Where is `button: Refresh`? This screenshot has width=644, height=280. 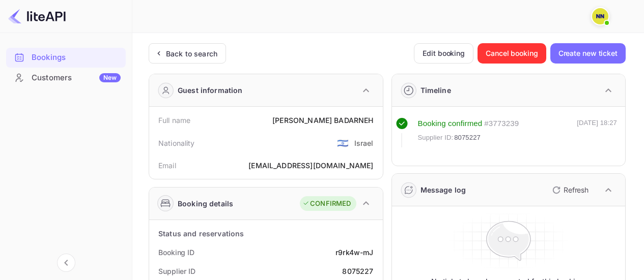
button: Refresh is located at coordinates (569, 190).